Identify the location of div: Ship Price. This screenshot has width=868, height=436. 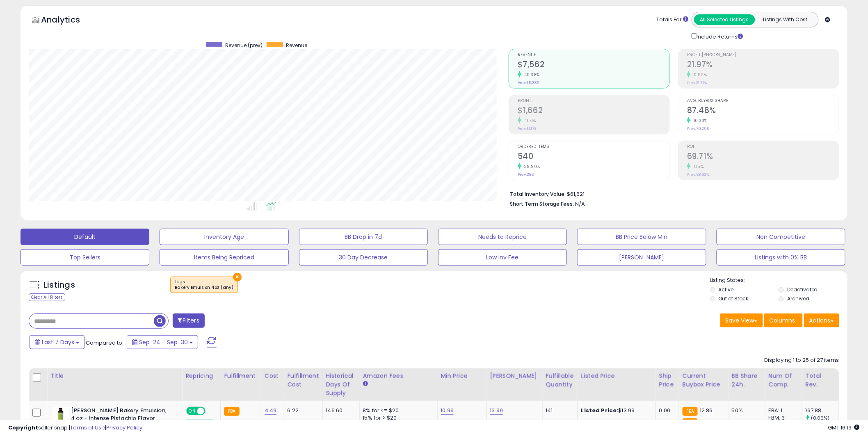
(667, 381).